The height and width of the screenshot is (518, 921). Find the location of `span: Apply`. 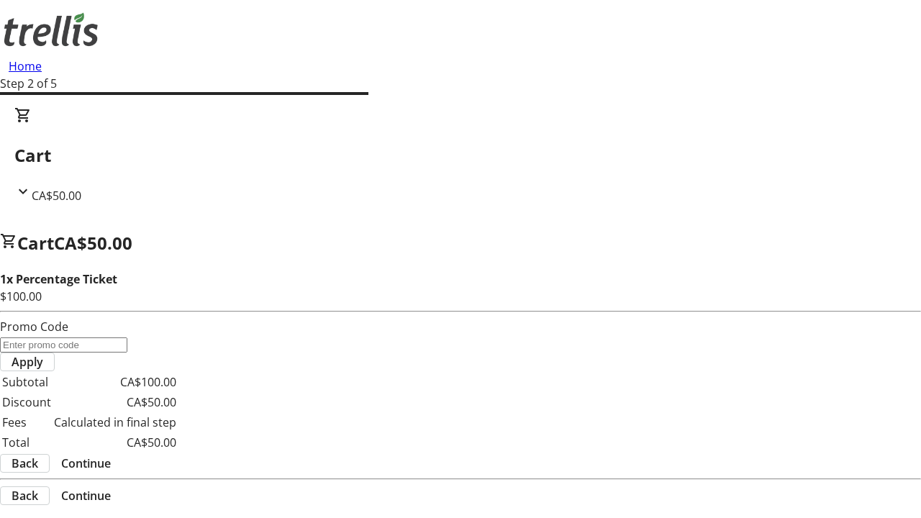

span: Apply is located at coordinates (27, 362).